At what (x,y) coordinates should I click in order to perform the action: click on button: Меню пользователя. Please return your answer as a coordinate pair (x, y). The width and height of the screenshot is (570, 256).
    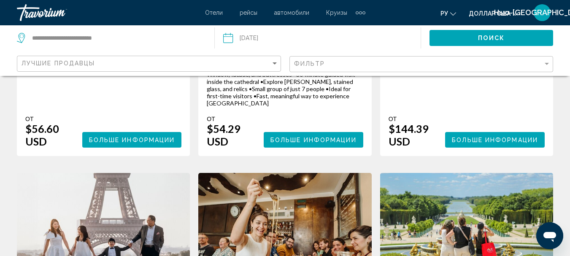
    Looking at the image, I should click on (542, 13).